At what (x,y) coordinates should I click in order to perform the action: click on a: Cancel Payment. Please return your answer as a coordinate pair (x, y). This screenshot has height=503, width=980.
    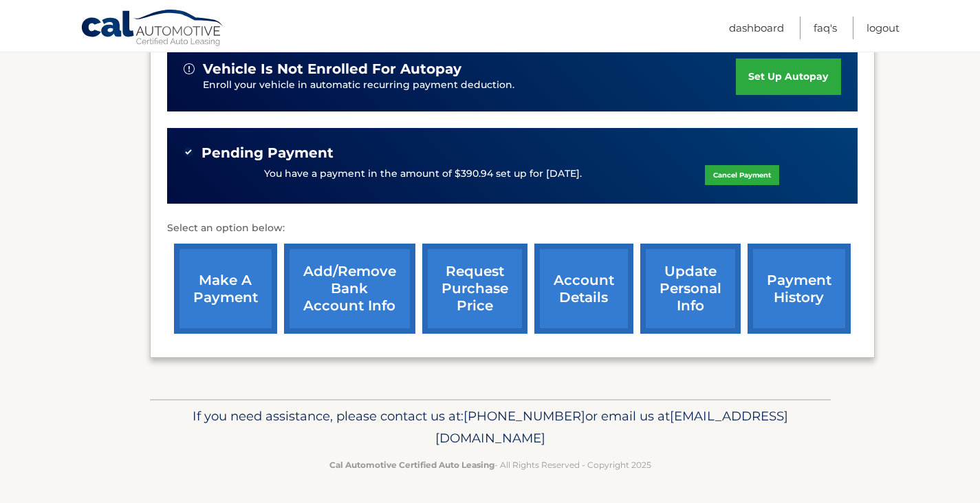
    Looking at the image, I should click on (742, 175).